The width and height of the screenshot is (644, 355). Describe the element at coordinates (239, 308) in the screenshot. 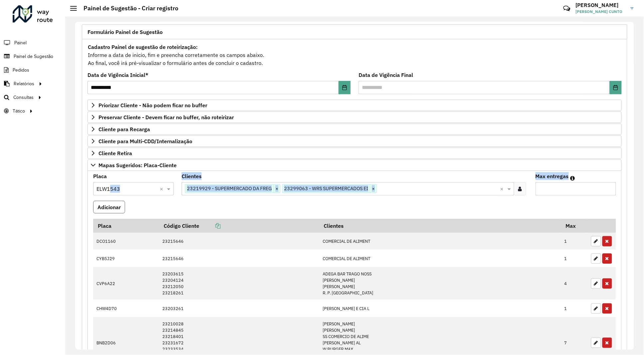

I see `td: 23203261` at that location.